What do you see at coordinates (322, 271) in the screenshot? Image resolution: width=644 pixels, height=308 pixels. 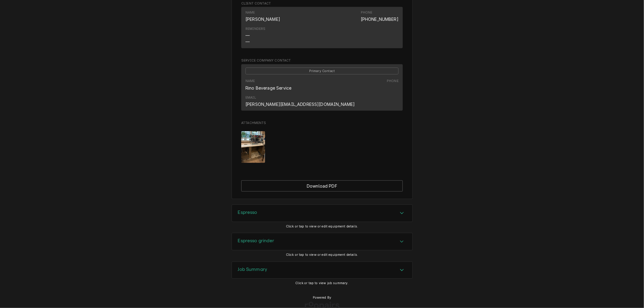 I see `div: Job Summary` at bounding box center [322, 271].